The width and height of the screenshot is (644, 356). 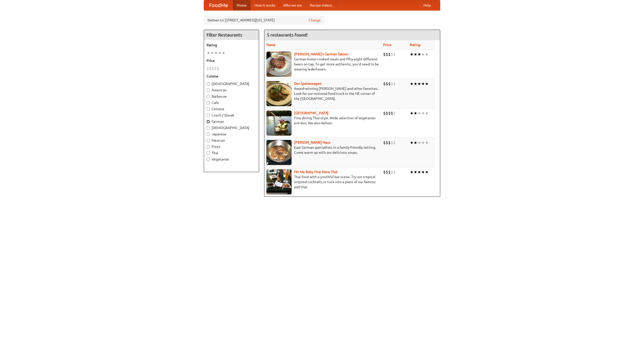 What do you see at coordinates (308, 84) in the screenshot?
I see `b: Der Speisewagen` at bounding box center [308, 84].